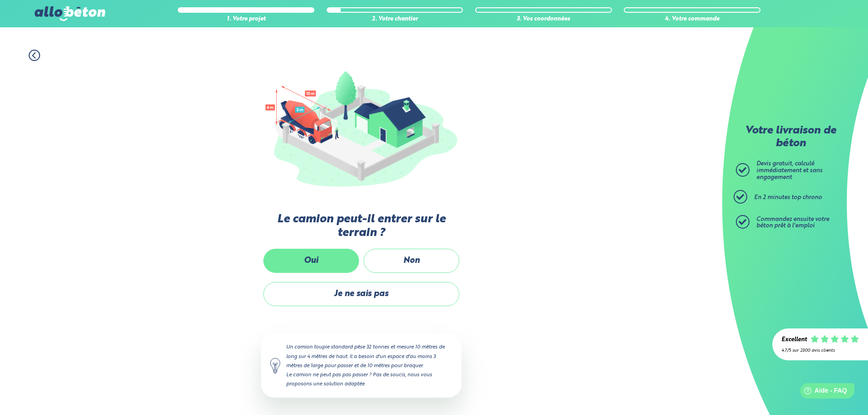 This screenshot has width=868, height=415. What do you see at coordinates (411, 260) in the screenshot?
I see `label: Non` at bounding box center [411, 260].